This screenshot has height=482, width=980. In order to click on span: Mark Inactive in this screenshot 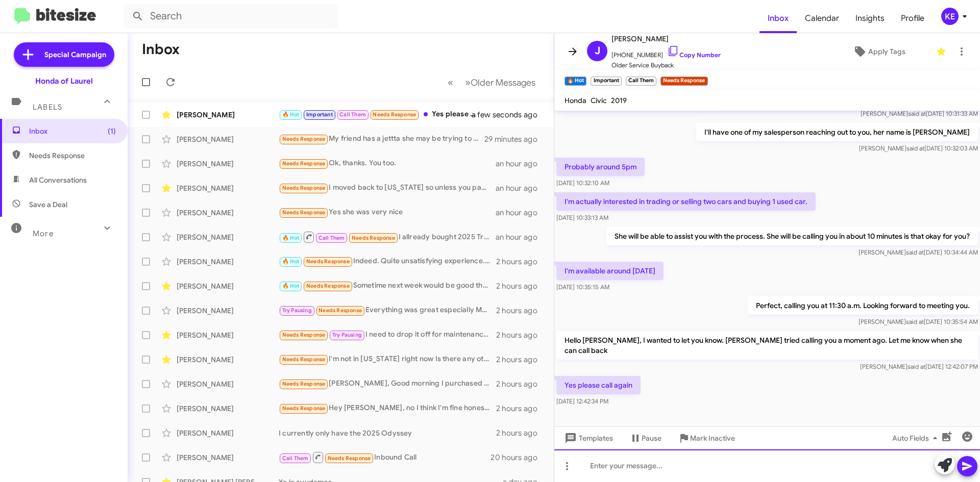, I will do `click(712, 438)`.